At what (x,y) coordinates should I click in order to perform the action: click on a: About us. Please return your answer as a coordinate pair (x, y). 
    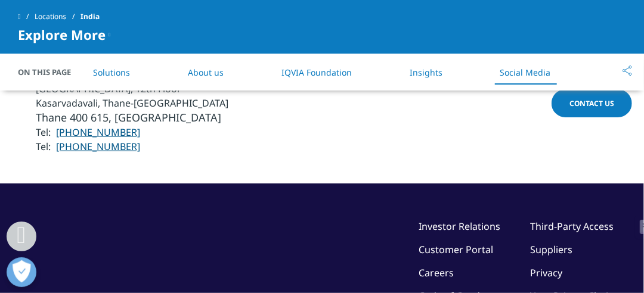
    Looking at the image, I should click on (206, 72).